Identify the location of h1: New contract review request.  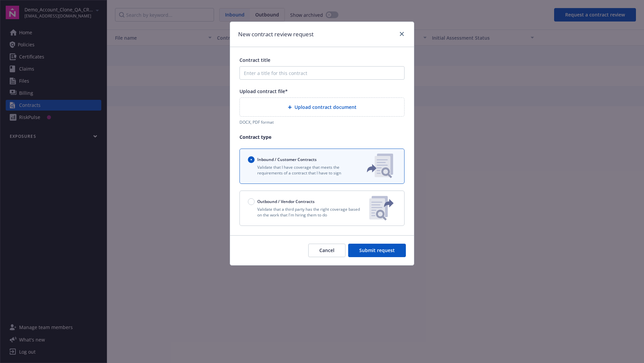
(276, 34).